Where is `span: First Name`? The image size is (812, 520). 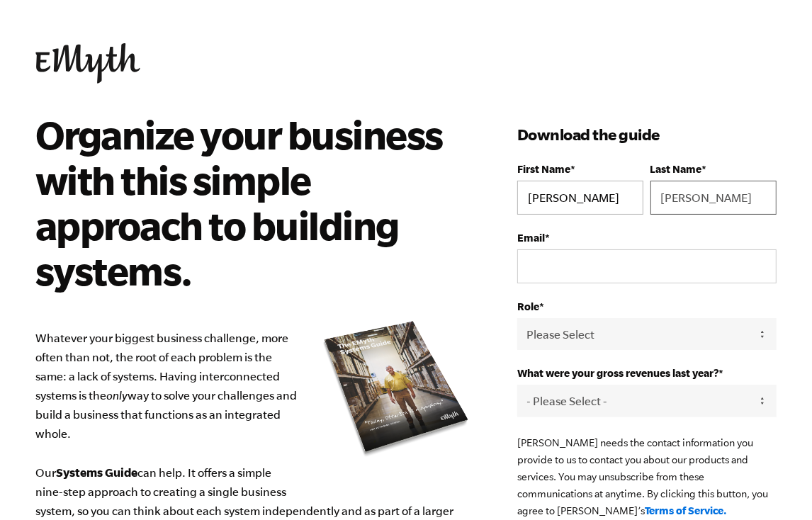
span: First Name is located at coordinates (543, 169).